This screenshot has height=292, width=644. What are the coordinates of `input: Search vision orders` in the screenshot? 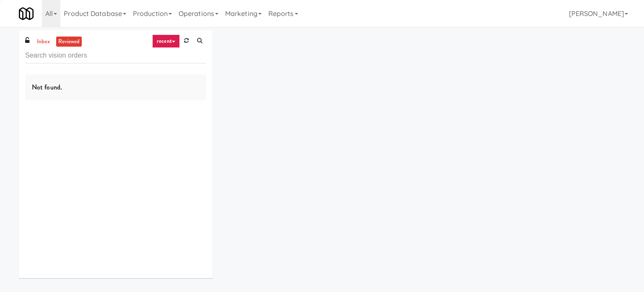 It's located at (116, 56).